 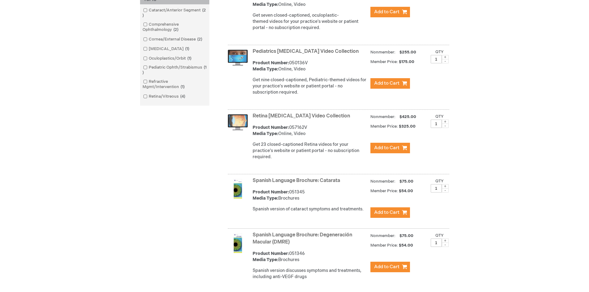 What do you see at coordinates (238, 243) in the screenshot?
I see `img: Spanish Language Brochure: Degeneración Macular (DMRE)` at bounding box center [238, 243].